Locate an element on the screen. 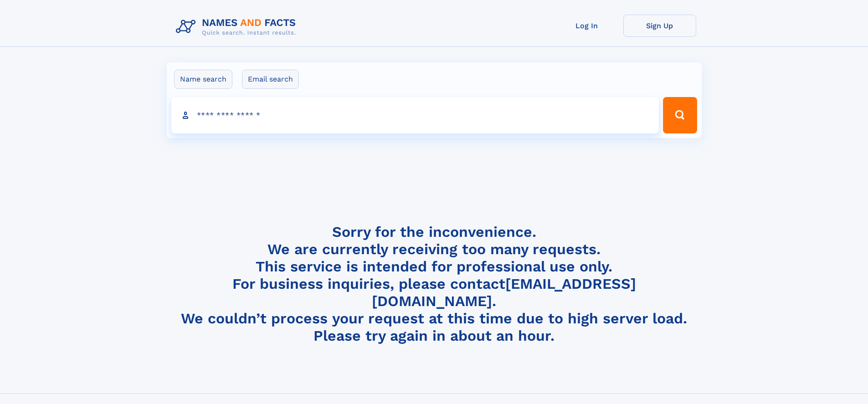 This screenshot has height=404, width=868. input: search input is located at coordinates (415, 116).